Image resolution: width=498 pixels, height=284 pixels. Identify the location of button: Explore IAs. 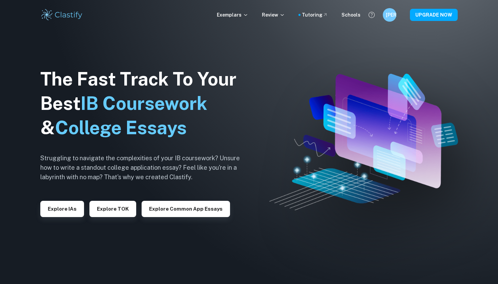
(62, 209).